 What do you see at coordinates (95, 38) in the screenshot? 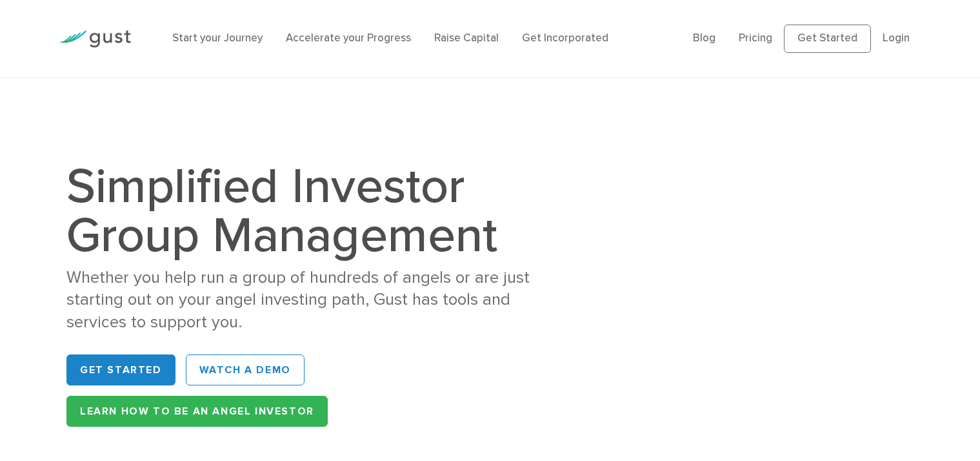
I see `img: Gust Logo` at bounding box center [95, 38].